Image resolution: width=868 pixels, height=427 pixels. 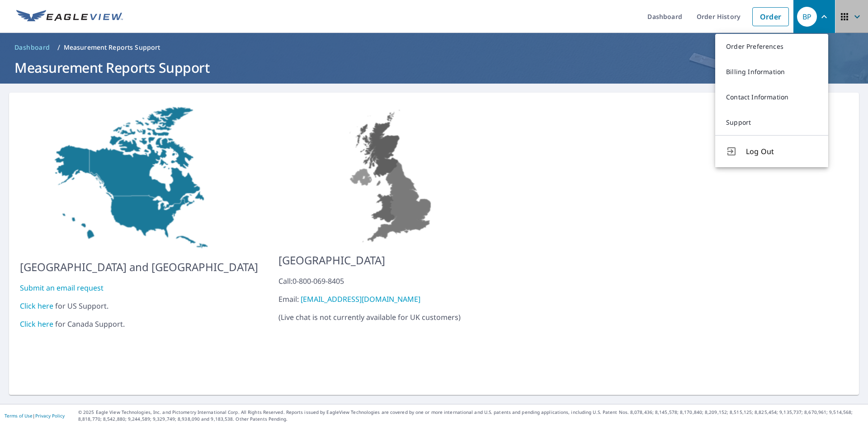 I want to click on div: Call: 0-800-069-8405, so click(x=392, y=282).